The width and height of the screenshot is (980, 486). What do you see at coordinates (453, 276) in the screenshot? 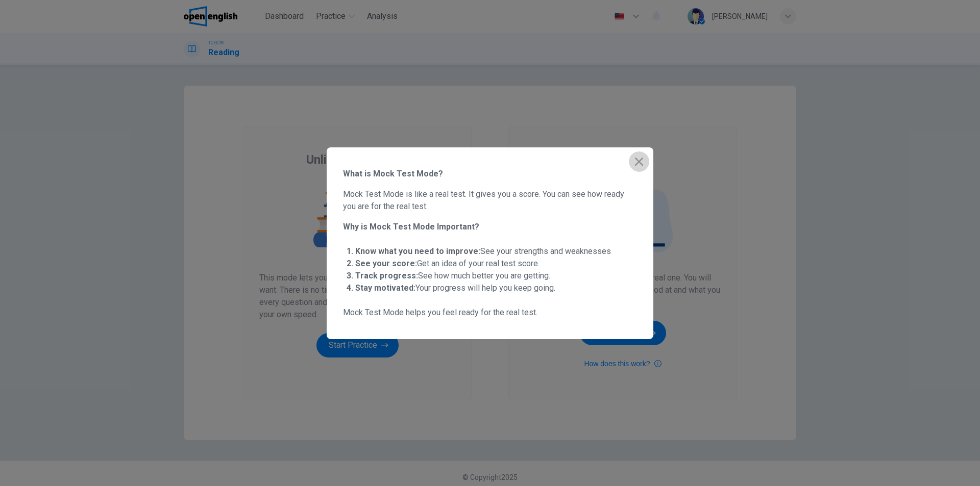
I see `span: See how much better you are getting.` at bounding box center [453, 276].